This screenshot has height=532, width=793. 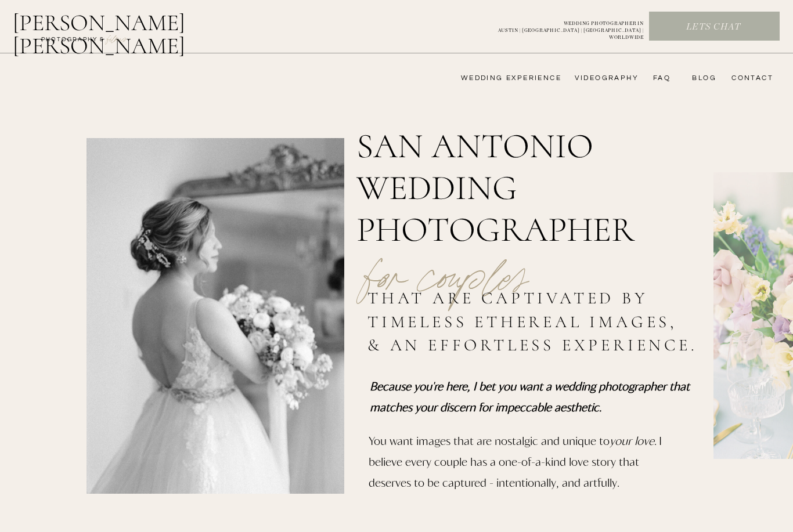 What do you see at coordinates (659, 78) in the screenshot?
I see `a: FAQ` at bounding box center [659, 78].